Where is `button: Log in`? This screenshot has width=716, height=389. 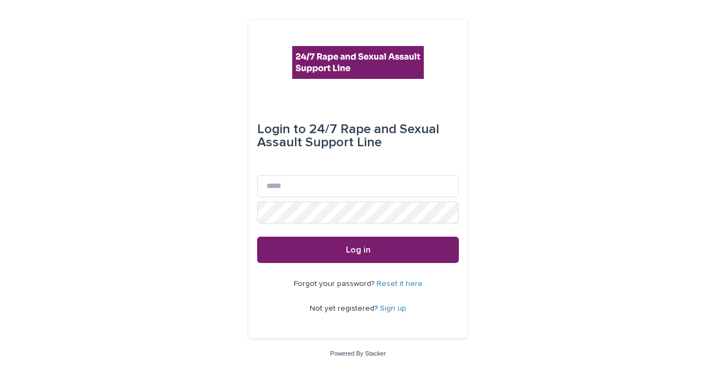
button: Log in is located at coordinates (358, 250).